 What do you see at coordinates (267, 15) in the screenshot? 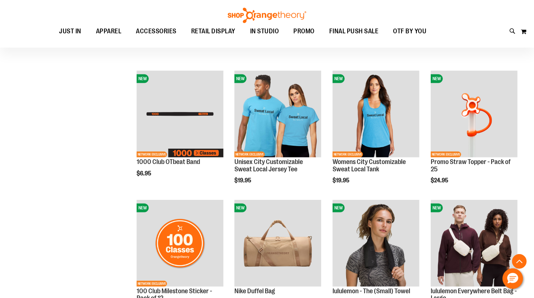
I see `img: Shop Orangetheory` at bounding box center [267, 15].